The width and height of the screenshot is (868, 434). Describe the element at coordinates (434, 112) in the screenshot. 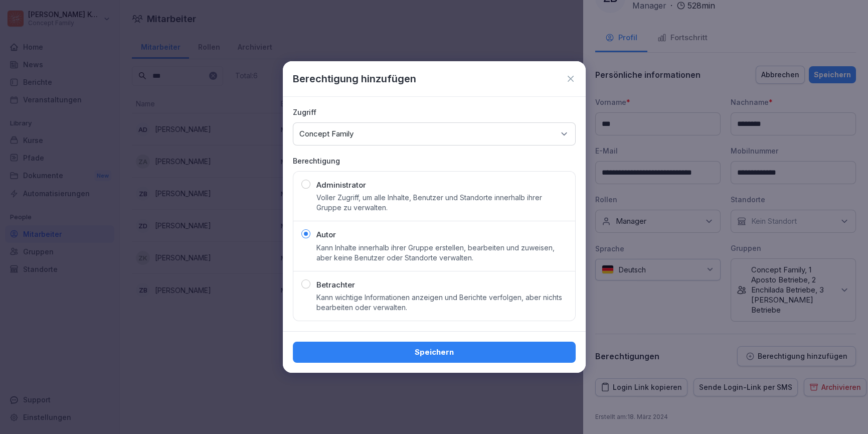

I see `p: Zugriff` at that location.